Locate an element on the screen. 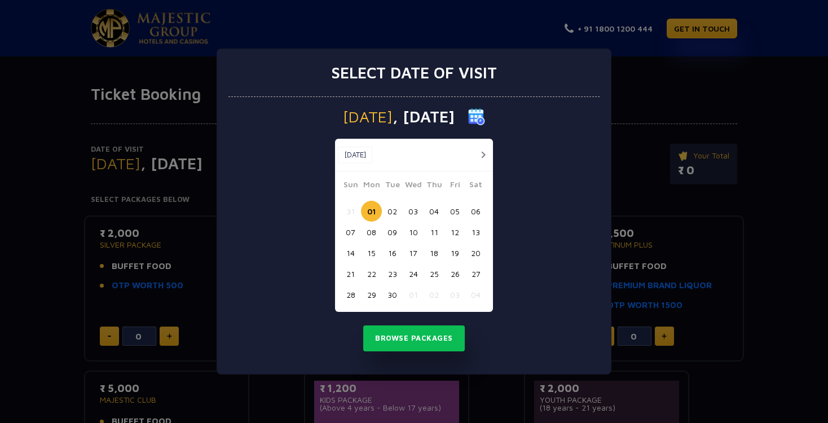 This screenshot has height=423, width=828. button: 17 is located at coordinates (413, 253).